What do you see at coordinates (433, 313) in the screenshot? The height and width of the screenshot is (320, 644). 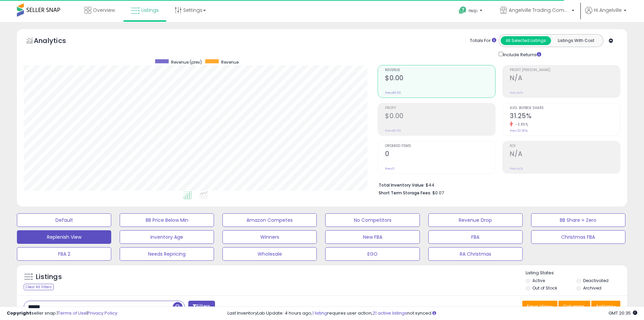 I see `div: Last InventoryLab Update: 4 hours ago, requires user action, not synced.` at bounding box center [433, 313].